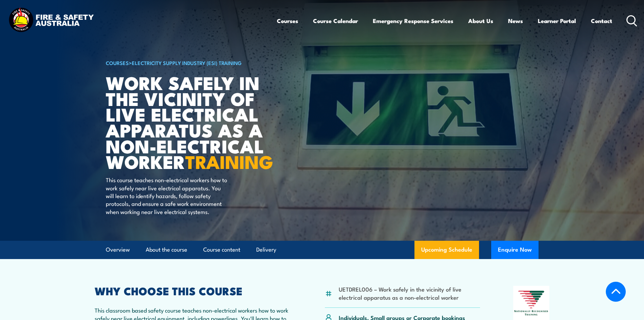 Image resolution: width=644 pixels, height=320 pixels. Describe the element at coordinates (194, 290) in the screenshot. I see `h2: WHY CHOOSE THIS COURSE` at that location.